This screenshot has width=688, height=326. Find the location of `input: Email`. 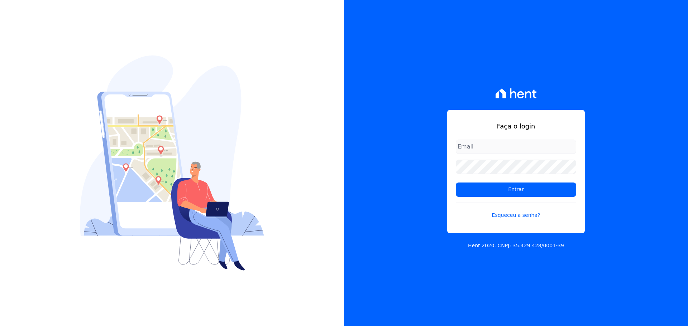

input: Email is located at coordinates (516, 147).